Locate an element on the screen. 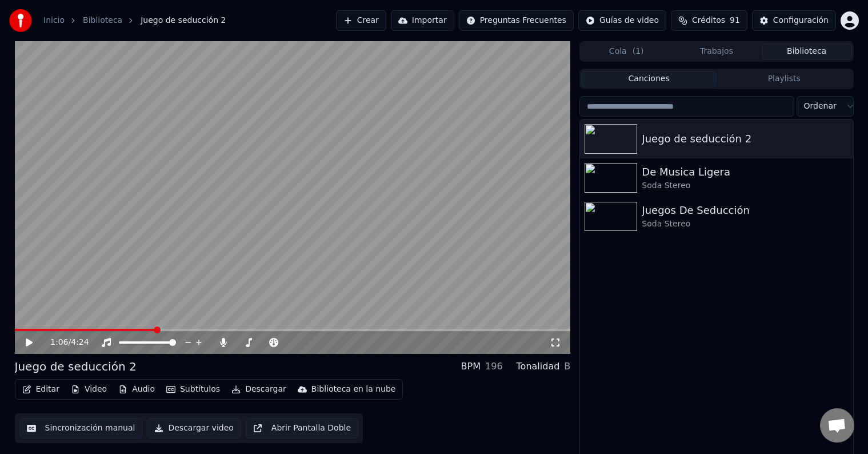 The height and width of the screenshot is (454, 868). span: 1:06 is located at coordinates (59, 343).